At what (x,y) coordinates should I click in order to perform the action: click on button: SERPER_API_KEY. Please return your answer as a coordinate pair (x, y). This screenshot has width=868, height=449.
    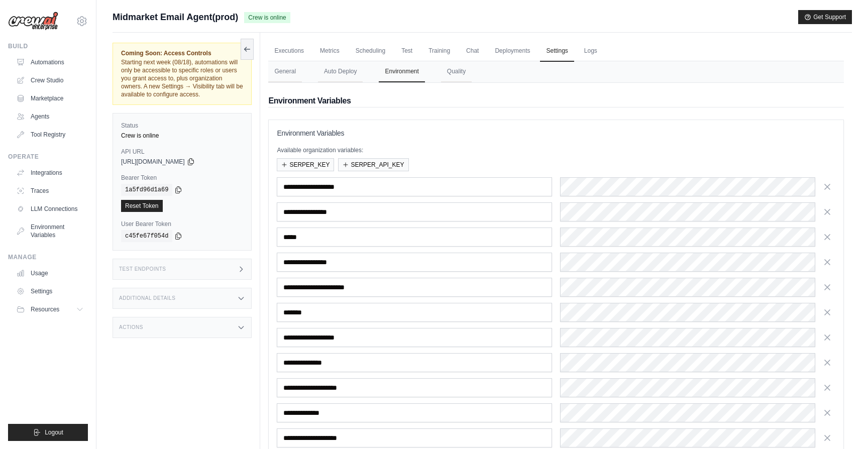
    Looking at the image, I should click on (373, 165).